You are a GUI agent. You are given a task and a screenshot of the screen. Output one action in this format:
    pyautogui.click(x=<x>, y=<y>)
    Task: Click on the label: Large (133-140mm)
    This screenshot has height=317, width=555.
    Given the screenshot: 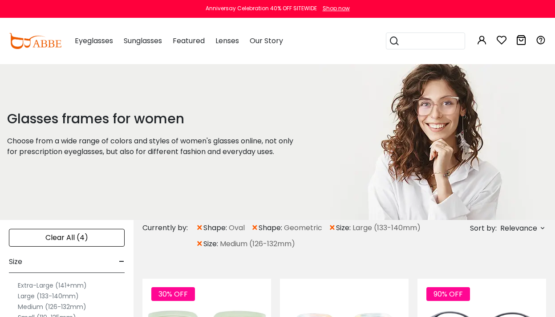 What is the action you would take?
    pyautogui.click(x=48, y=296)
    